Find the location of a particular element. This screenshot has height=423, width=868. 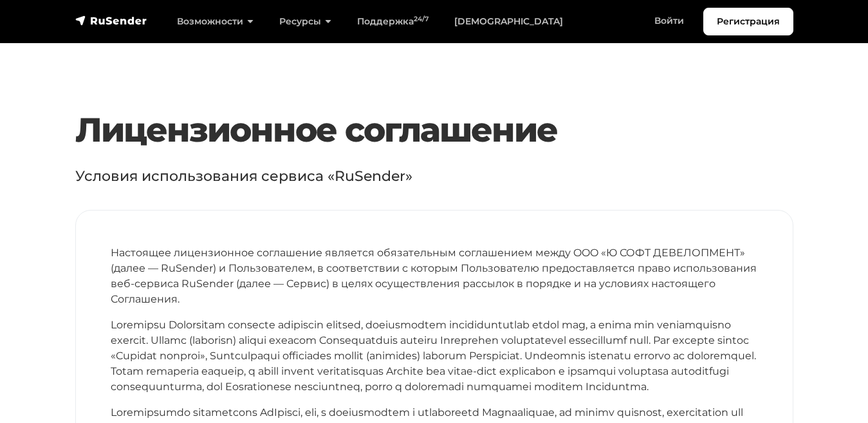

p: Loremipsu Dolorsitam consecte adipiscin elitsed, doeiusmodtem incididuntutlab etdol mag, a enima ... is located at coordinates (434, 356).